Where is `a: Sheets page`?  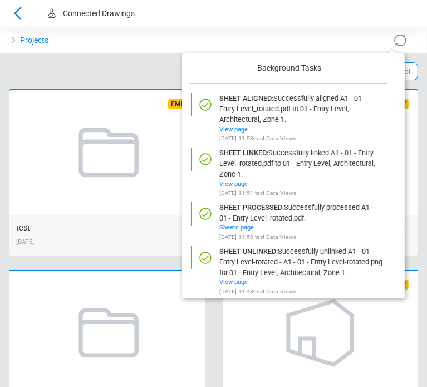
a: Sheets page is located at coordinates (237, 228).